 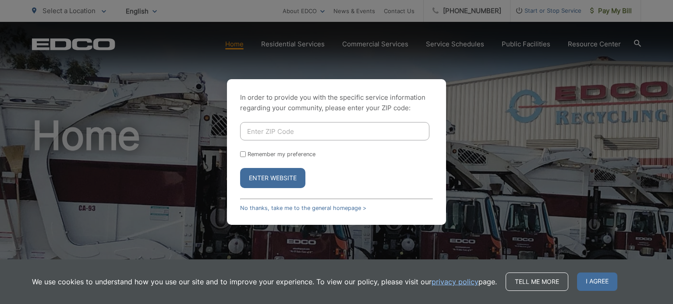 I want to click on button: Enter Website, so click(x=273, y=178).